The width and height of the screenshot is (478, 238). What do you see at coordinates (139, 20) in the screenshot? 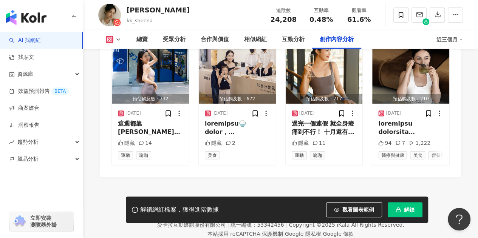
I see `span: kk_sheena` at bounding box center [139, 20].